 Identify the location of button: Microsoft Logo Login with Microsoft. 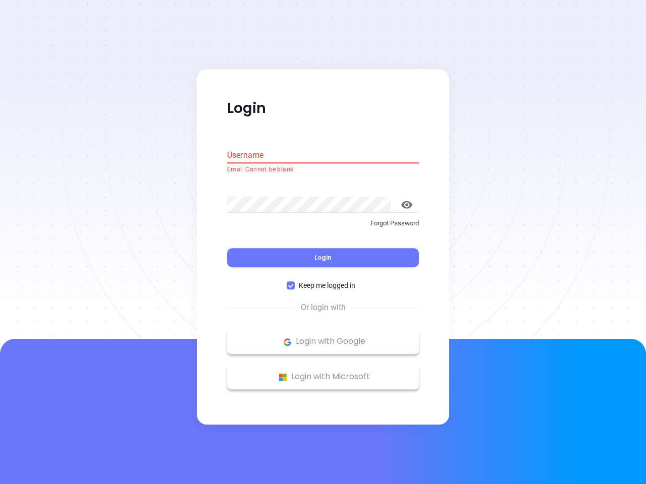
(323, 377).